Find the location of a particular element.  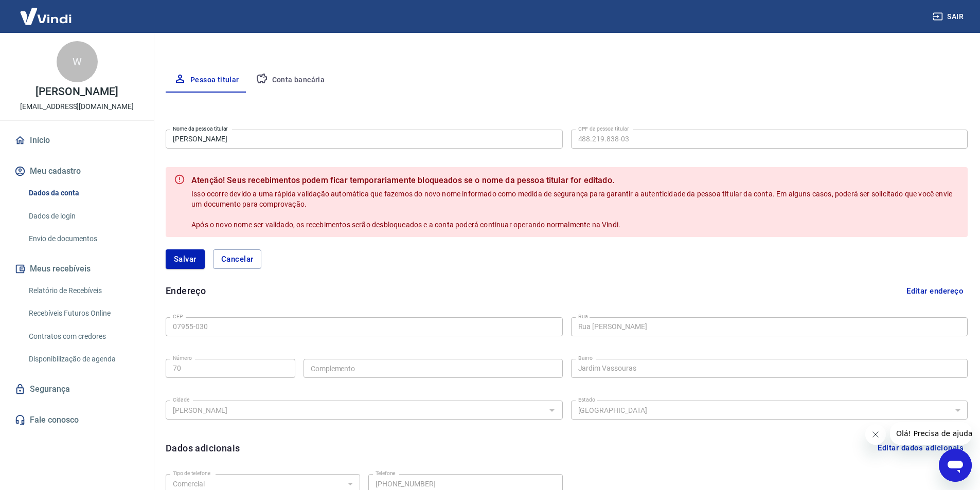

button: Sair is located at coordinates (949, 17).